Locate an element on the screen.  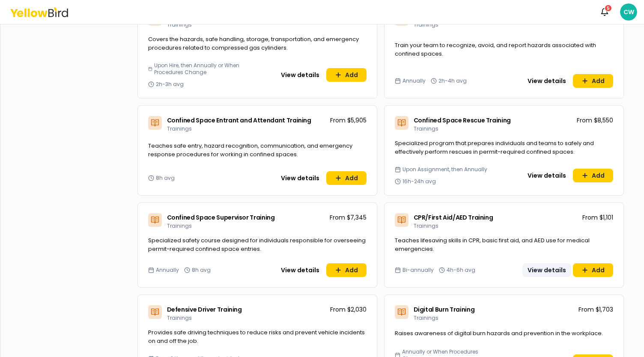
span: 4h-6h avg is located at coordinates (461, 270).